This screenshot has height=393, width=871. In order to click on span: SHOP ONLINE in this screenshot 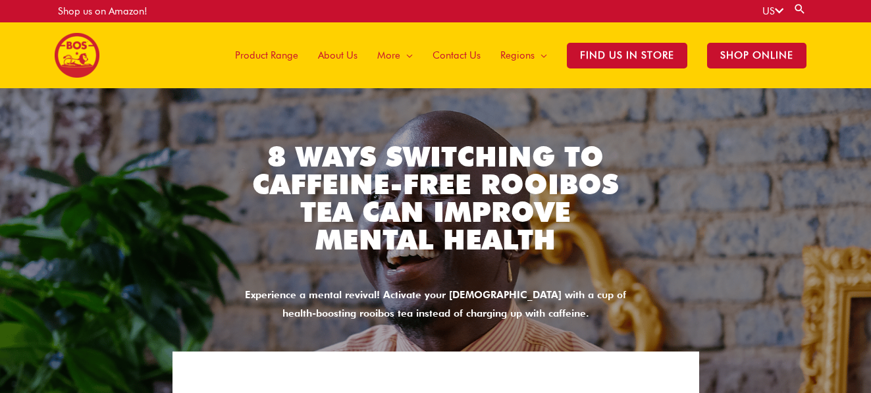, I will do `click(756, 55)`.